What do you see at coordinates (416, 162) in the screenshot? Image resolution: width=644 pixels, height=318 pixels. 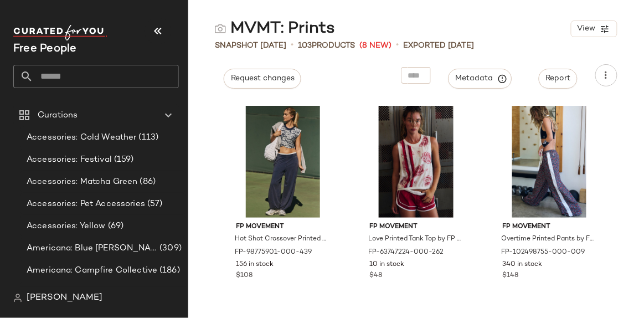 I see `img: 63747224_262_0` at bounding box center [416, 162].